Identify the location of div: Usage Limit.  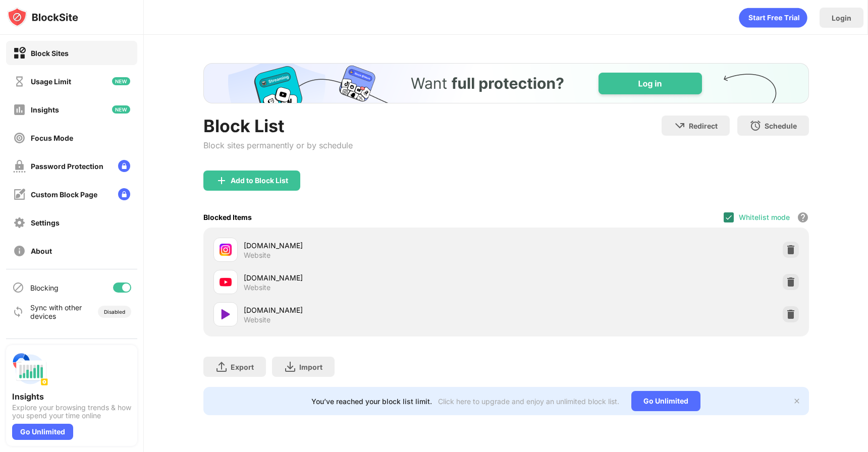
(51, 81).